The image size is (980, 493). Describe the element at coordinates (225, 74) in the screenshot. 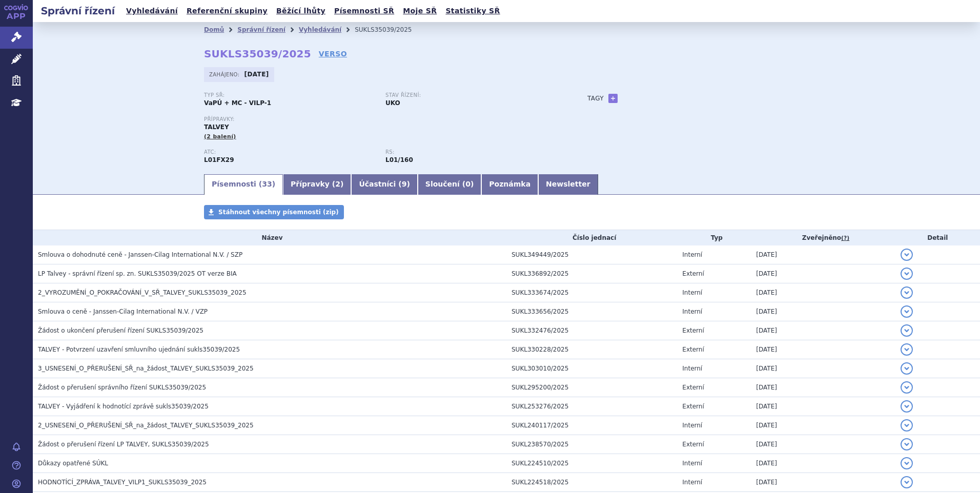

I see `span: Zahájeno:` at that location.